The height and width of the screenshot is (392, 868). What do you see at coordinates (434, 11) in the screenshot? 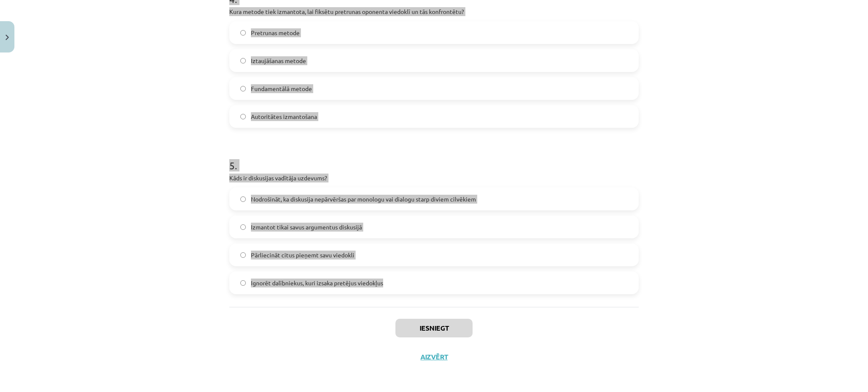
I see `p: Kura metode tiek izmantota, lai fiksētu pretrunas oponenta viedoklī un tās konfrontētu?` at bounding box center [434, 11].